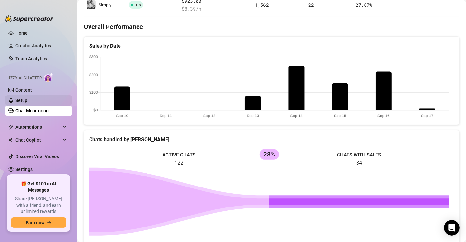  What do you see at coordinates (10, 140) in the screenshot?
I see `img: Chat Copilot` at bounding box center [10, 140].